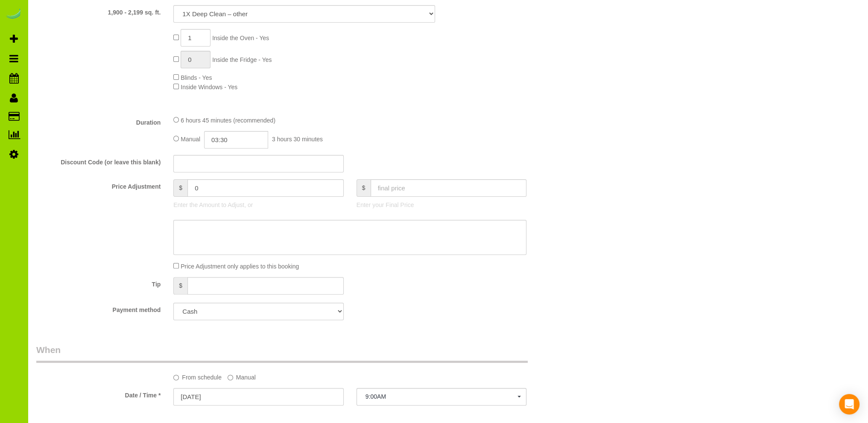 Image resolution: width=868 pixels, height=423 pixels. I want to click on label: Manual, so click(242, 376).